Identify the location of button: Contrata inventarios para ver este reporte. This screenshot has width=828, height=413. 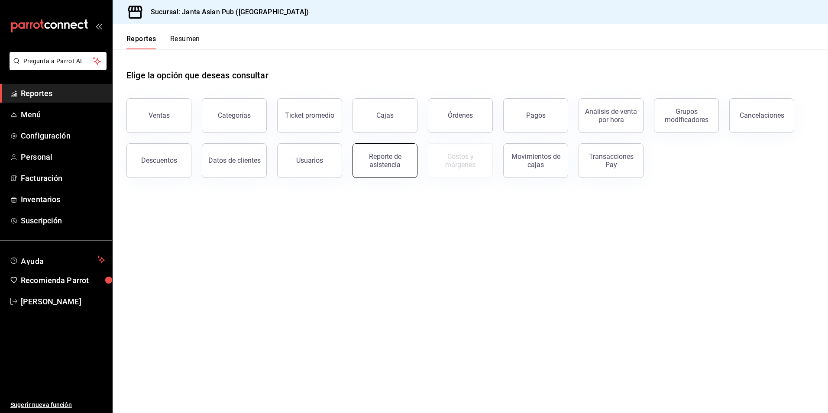
(460, 161).